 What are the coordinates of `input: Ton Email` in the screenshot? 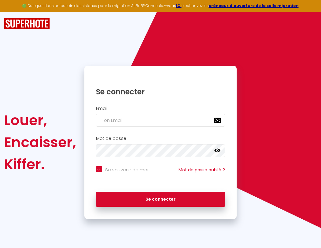 It's located at (161, 120).